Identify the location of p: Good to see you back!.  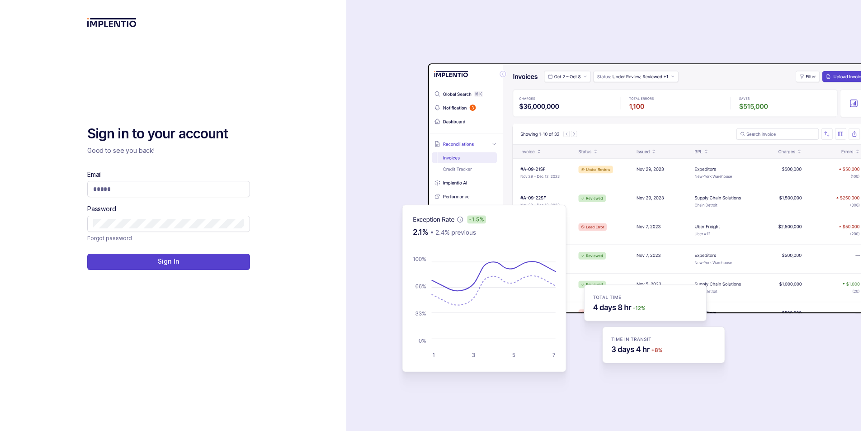
(169, 150).